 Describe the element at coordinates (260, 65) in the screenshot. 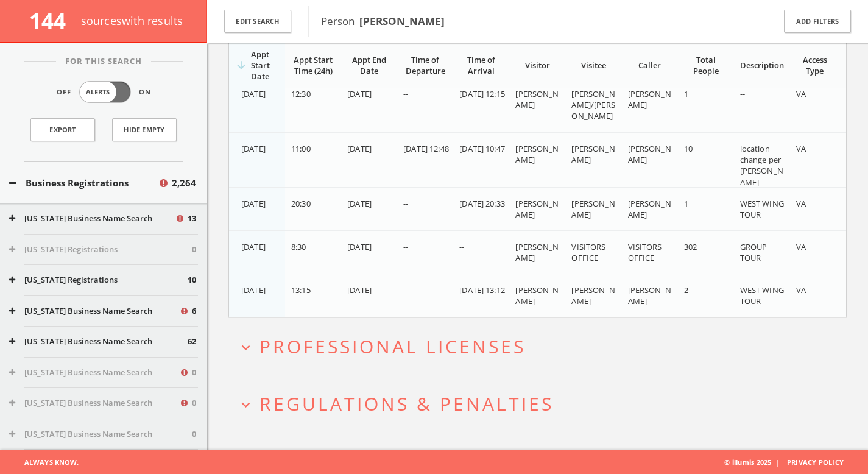

I see `span: Appt Start Date` at that location.